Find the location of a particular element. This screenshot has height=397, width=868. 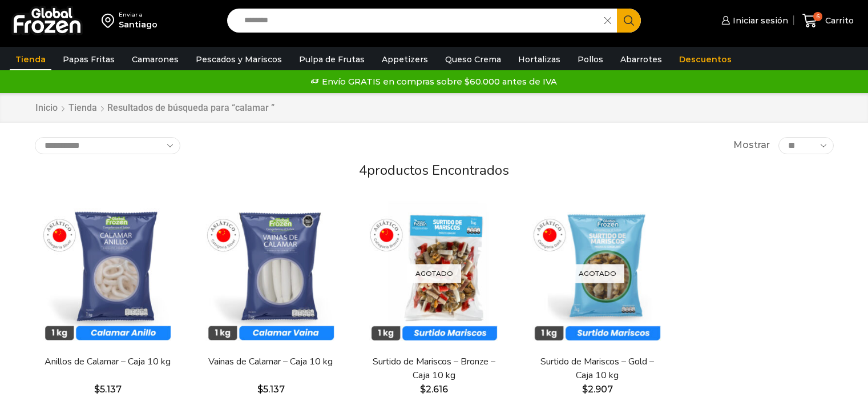

a: Papas Fritas is located at coordinates (88, 59).